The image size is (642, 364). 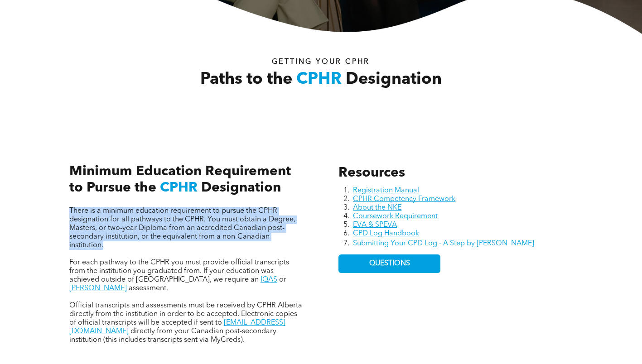 I want to click on span: Getting your Cphr, so click(x=321, y=62).